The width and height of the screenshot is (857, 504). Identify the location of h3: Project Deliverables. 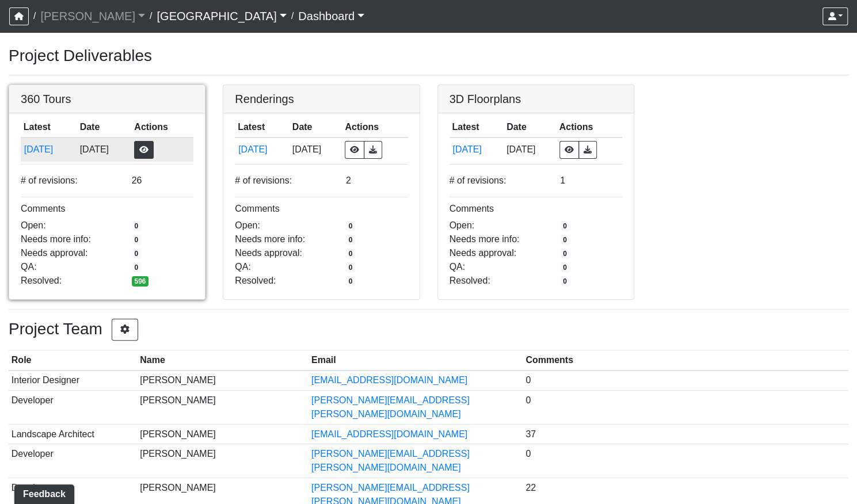
(428, 55).